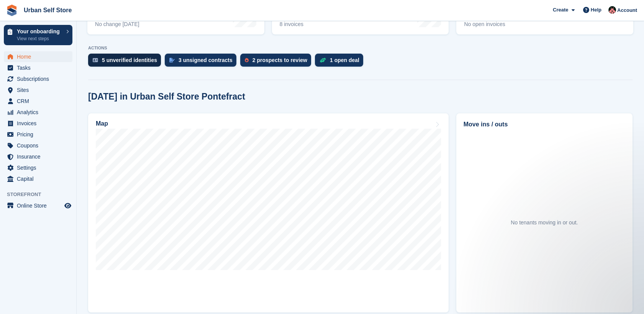 The height and width of the screenshot is (314, 644). I want to click on a: Your onboarding View next steps, so click(37, 35).